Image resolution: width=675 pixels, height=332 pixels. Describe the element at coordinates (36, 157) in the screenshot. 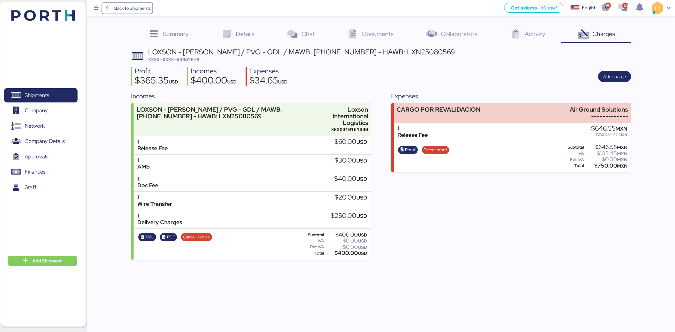

I see `span: Approvals` at that location.